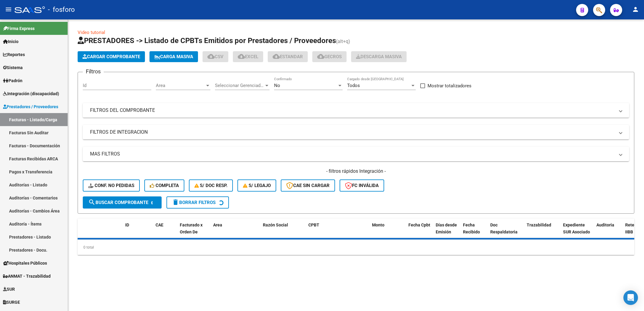  What do you see at coordinates (111, 186) in the screenshot?
I see `span: Conf. no pedidas` at bounding box center [111, 186].